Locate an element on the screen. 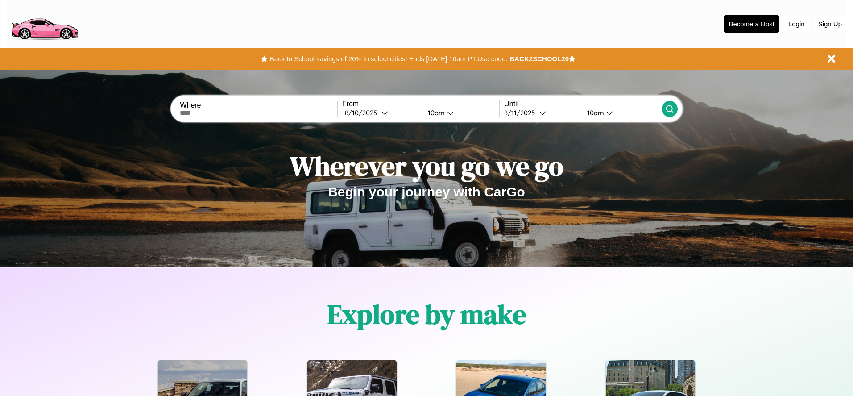  button: 8/10/2025 is located at coordinates (381, 112).